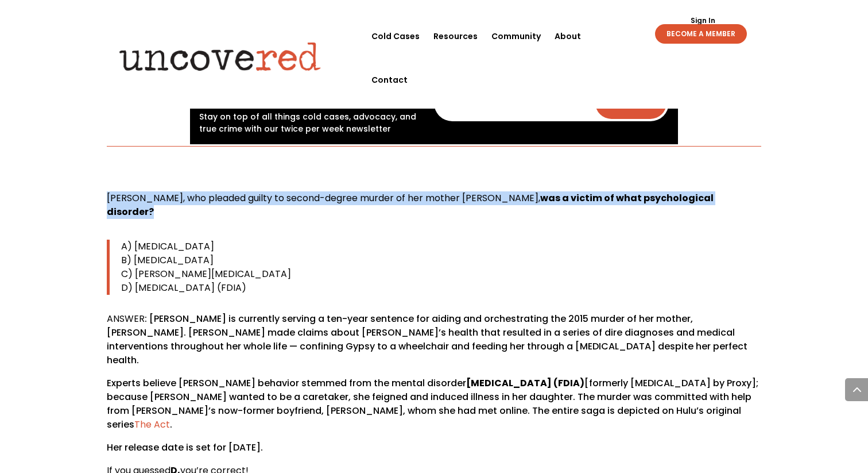 This screenshot has height=473, width=868. Describe the element at coordinates (152, 424) in the screenshot. I see `a: The Act` at that location.